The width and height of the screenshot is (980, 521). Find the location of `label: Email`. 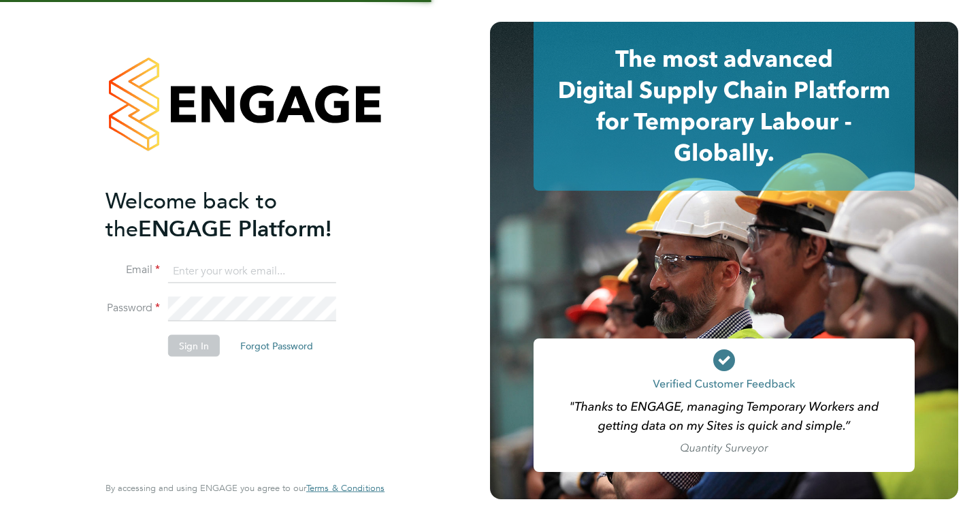

label: Email is located at coordinates (133, 269).